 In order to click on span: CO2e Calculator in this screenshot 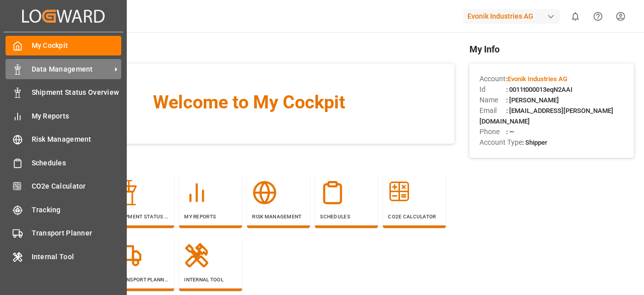, I will do `click(76, 186)`.